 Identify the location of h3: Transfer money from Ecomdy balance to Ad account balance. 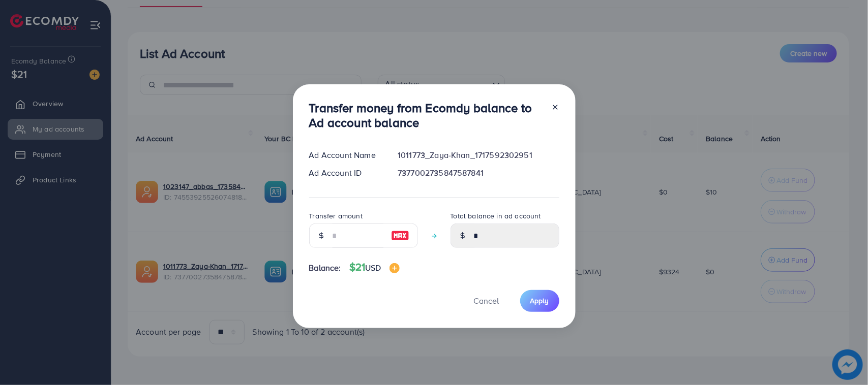
(426, 115).